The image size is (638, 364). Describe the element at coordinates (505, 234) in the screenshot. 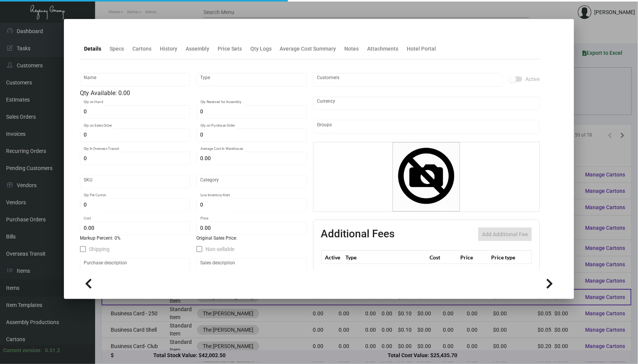

I see `span: Add Additional Fee` at that location.